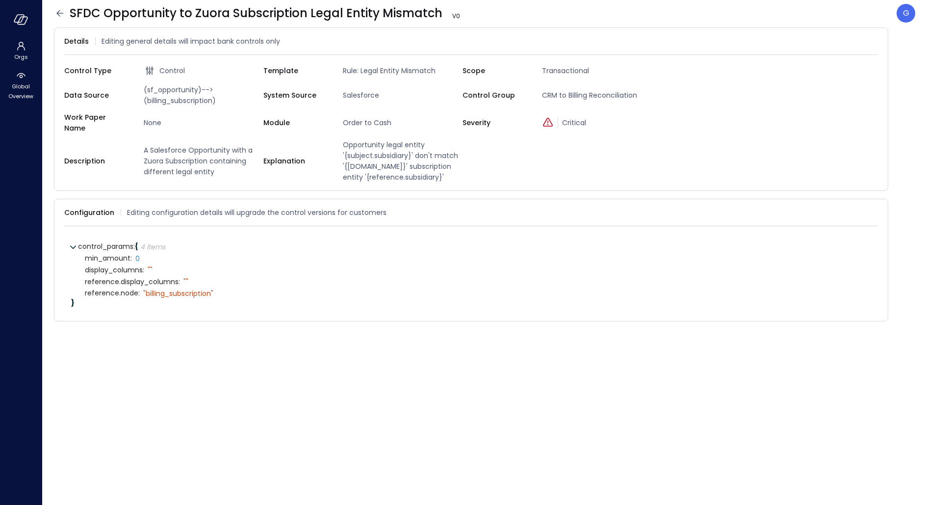 Image resolution: width=927 pixels, height=505 pixels. Describe the element at coordinates (494, 71) in the screenshot. I see `span: Scope` at that location.